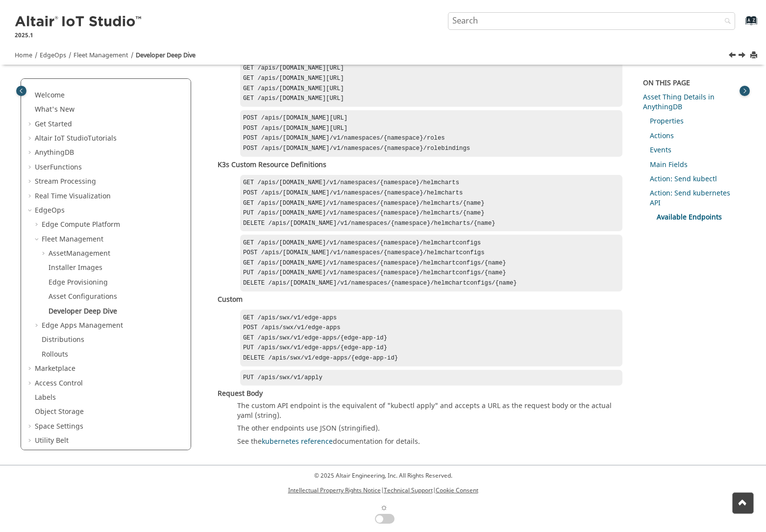  Describe the element at coordinates (78, 282) in the screenshot. I see `a: Edge Provisioning` at that location.